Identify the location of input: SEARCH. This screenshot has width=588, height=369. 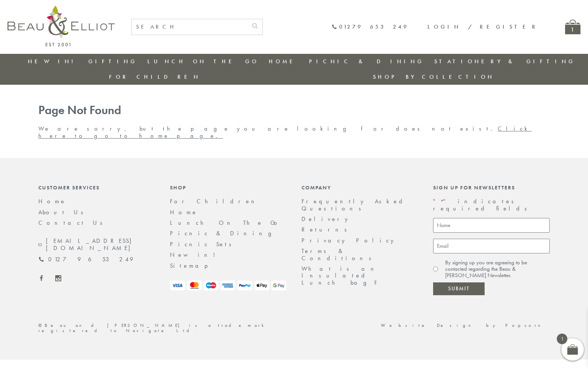
(190, 26).